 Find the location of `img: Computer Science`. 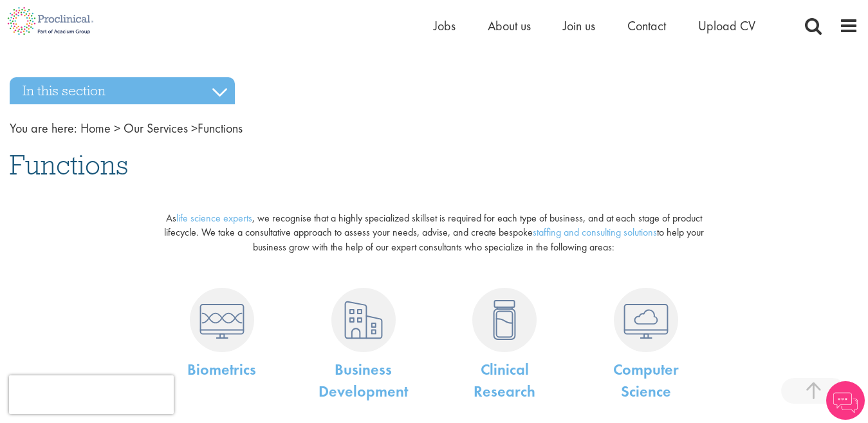

img: Computer Science is located at coordinates (646, 320).